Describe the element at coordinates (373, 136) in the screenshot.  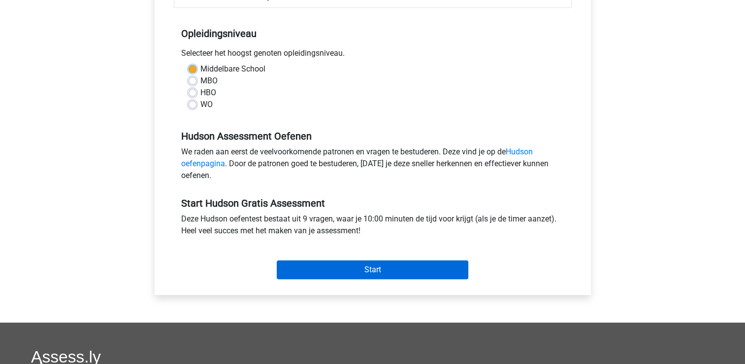
I see `h5: Hudson Assessment Oefenen` at that location.